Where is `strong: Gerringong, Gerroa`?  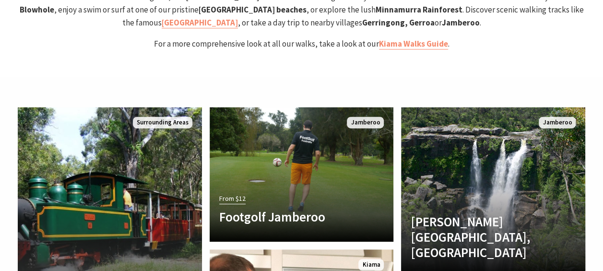
strong: Gerringong, Gerroa is located at coordinates (398, 23).